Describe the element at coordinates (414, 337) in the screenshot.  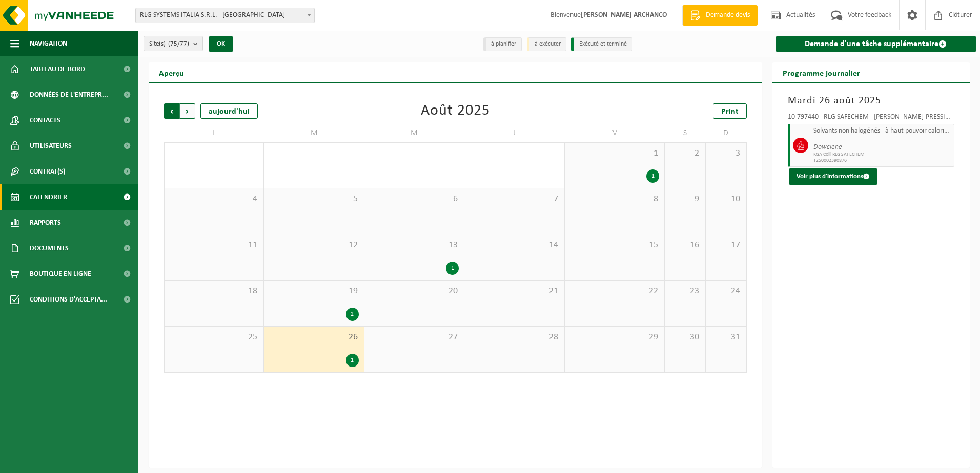
I see `span: 27` at that location.